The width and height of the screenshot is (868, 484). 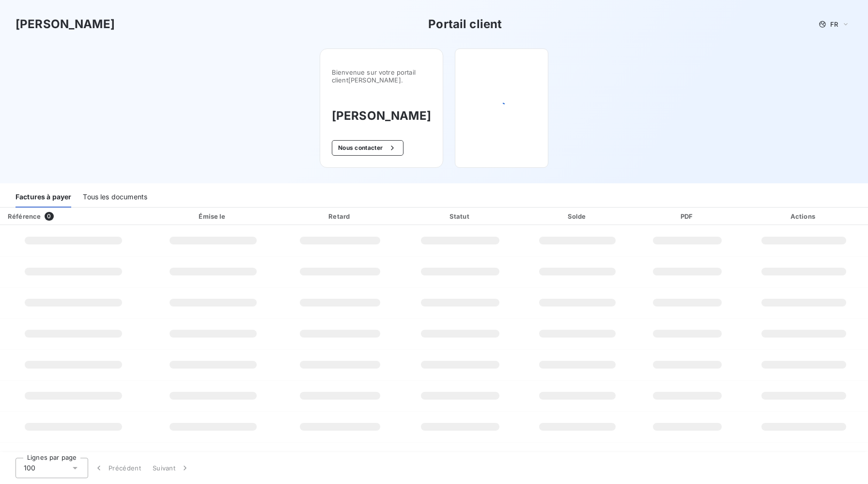 I want to click on span: 0, so click(x=49, y=216).